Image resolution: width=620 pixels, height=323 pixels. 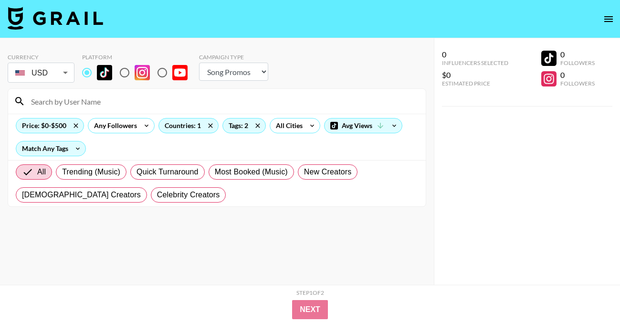 What do you see at coordinates (475, 62) in the screenshot?
I see `div: Influencers Selected` at bounding box center [475, 62].